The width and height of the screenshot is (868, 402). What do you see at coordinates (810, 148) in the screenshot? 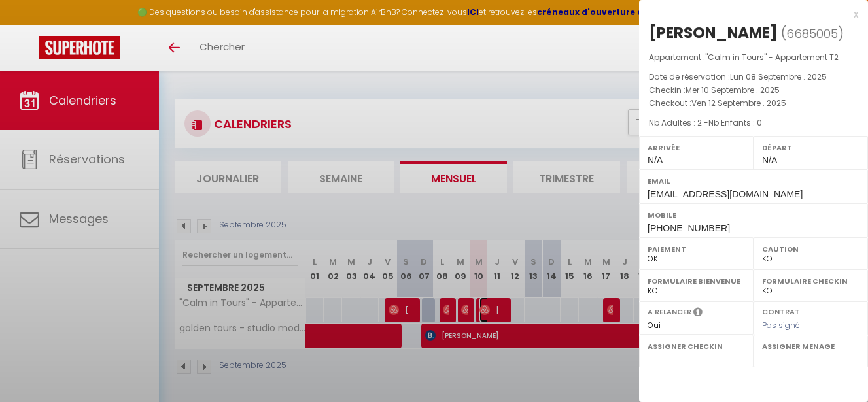
I see `label: Départ` at bounding box center [810, 148].